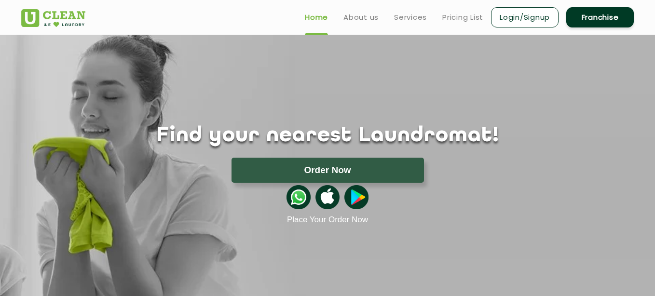  I want to click on a: Home, so click(317, 17).